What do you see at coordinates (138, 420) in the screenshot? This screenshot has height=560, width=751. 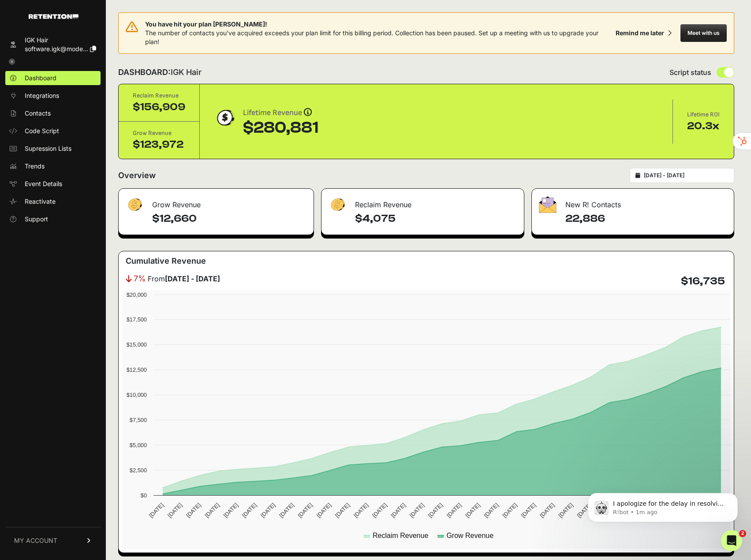 I see `text: $7,500` at bounding box center [138, 420].